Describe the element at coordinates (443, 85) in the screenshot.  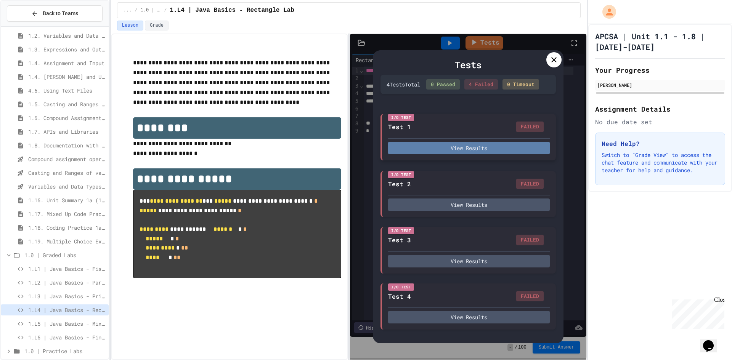
I see `div: 0 Passed` at that location.